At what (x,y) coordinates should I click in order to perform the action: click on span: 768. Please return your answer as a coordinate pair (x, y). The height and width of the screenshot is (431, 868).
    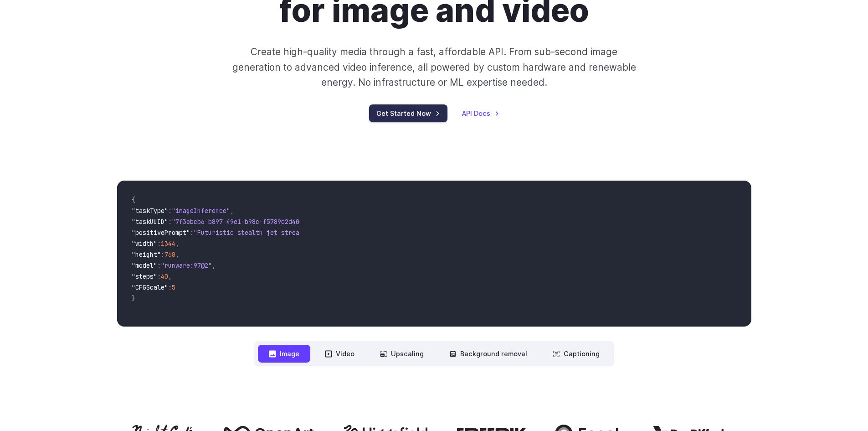
    Looking at the image, I should click on (170, 254).